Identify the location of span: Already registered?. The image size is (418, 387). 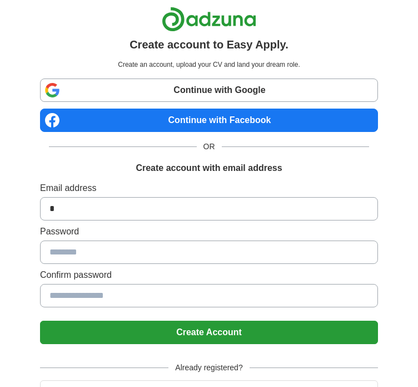
(209, 367).